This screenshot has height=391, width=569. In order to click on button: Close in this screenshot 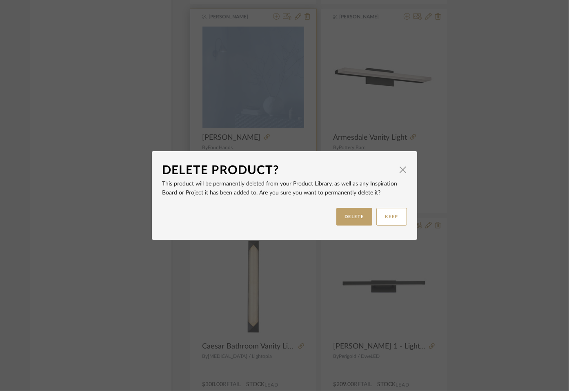, I will do `click(403, 169)`.